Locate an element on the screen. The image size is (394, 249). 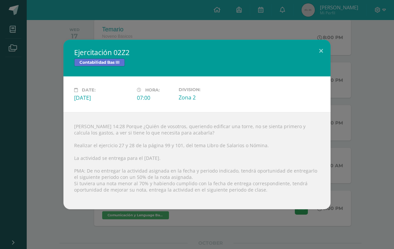
span: Hora: is located at coordinates (152, 90).